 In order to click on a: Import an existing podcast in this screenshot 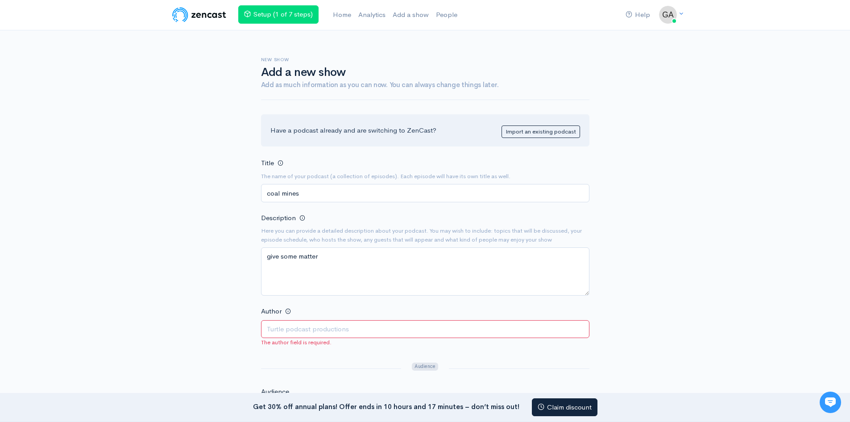, I will do `click(541, 132)`.